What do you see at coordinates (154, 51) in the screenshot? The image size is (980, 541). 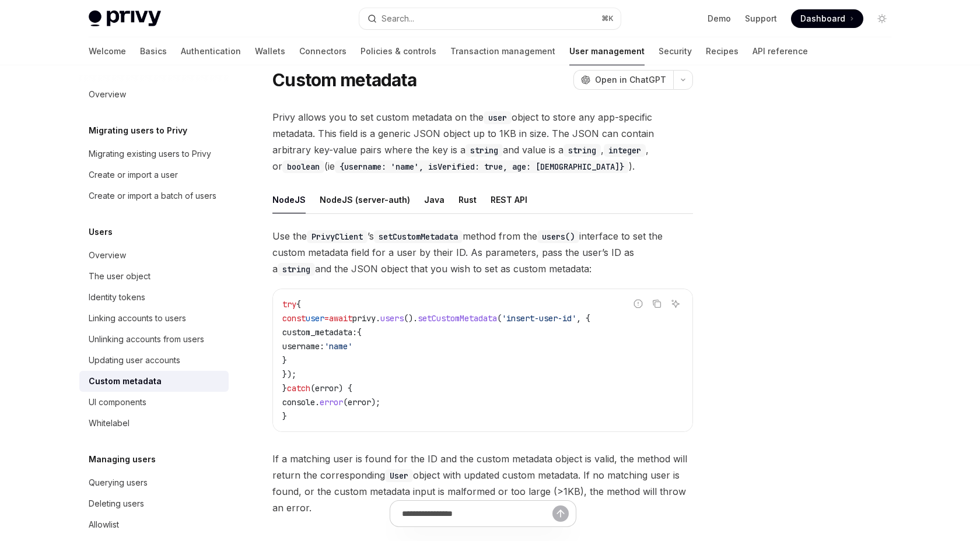 I see `a: Basics` at bounding box center [154, 51].